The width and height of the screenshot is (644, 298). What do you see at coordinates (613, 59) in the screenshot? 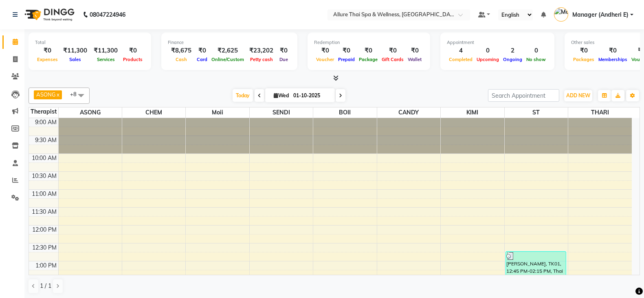
I see `span: Memberships` at bounding box center [613, 59].